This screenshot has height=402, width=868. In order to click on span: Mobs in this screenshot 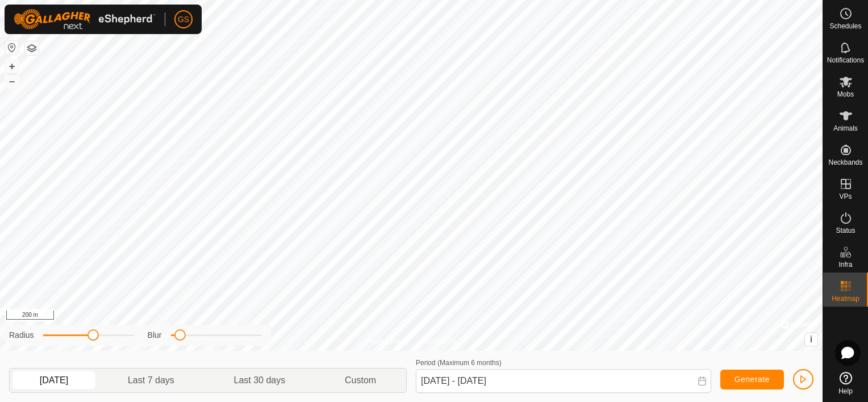, I will do `click(845, 95)`.